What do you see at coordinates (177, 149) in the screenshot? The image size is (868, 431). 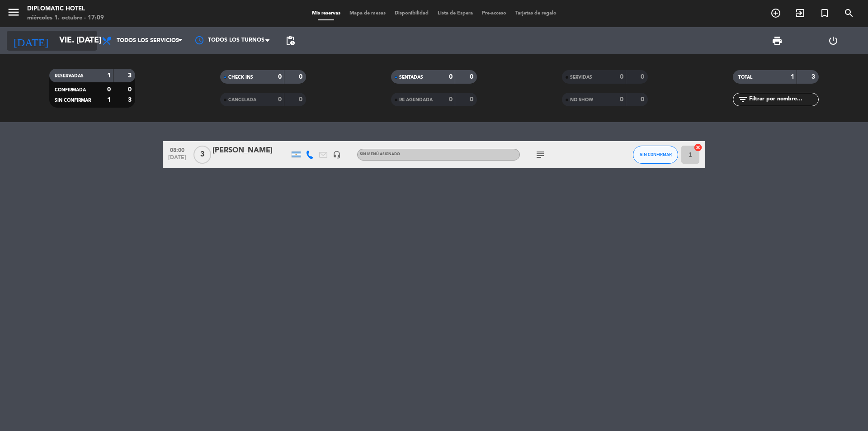 I see `span: 08:00` at bounding box center [177, 149].